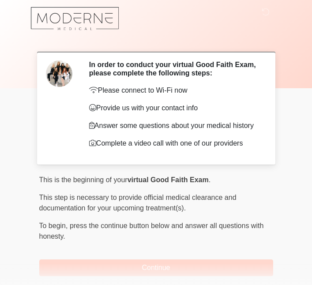 This screenshot has width=312, height=285. Describe the element at coordinates (174, 126) in the screenshot. I see `p: Answer some questions about your medical history` at that location.